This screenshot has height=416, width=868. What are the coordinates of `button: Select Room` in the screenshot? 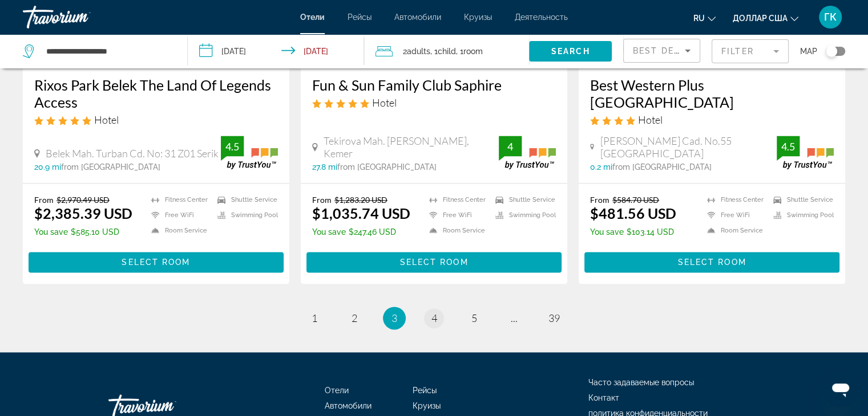 It's located at (712, 262).